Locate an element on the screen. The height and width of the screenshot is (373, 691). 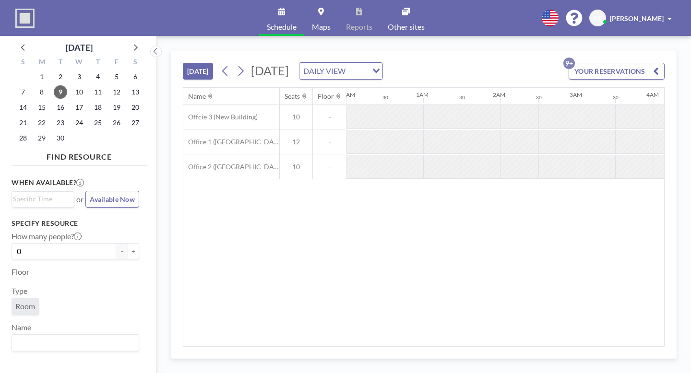
img: organization-logo is located at coordinates (25, 18).